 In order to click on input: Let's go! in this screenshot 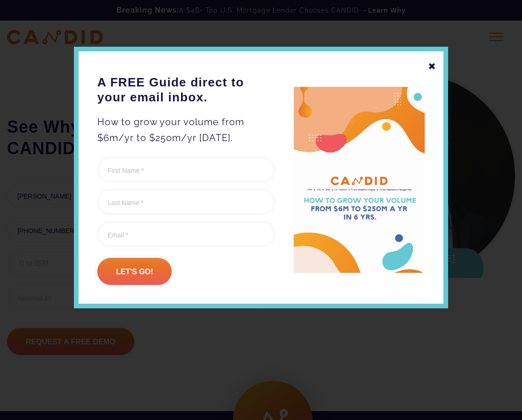, I will do `click(134, 271)`.